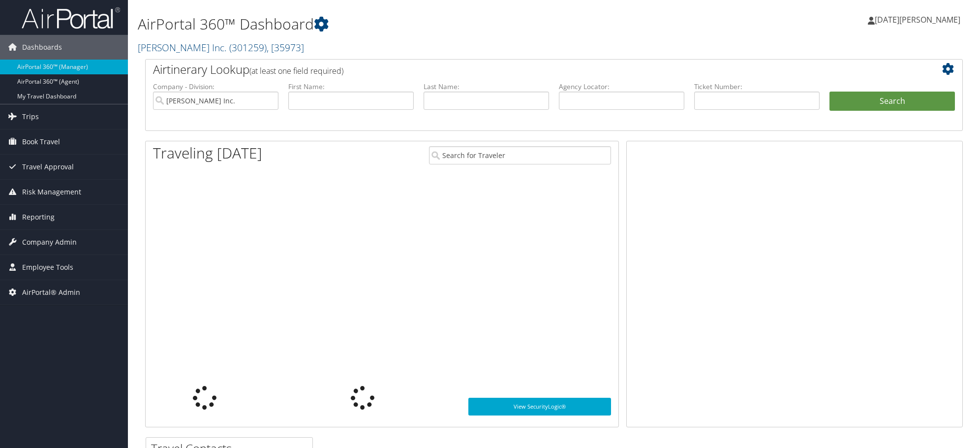  Describe the element at coordinates (51, 292) in the screenshot. I see `span: AirPortal® Admin` at that location.